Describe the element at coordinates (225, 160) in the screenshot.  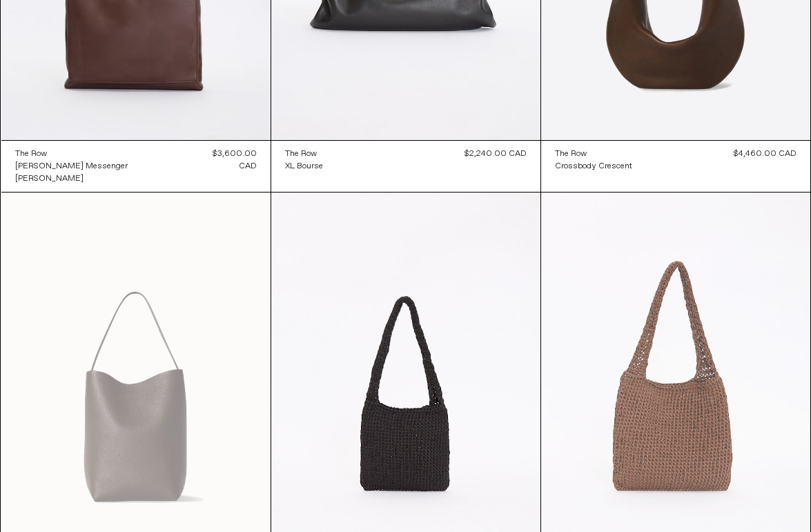
I see `div: $3,600.00 CAD` at that location.